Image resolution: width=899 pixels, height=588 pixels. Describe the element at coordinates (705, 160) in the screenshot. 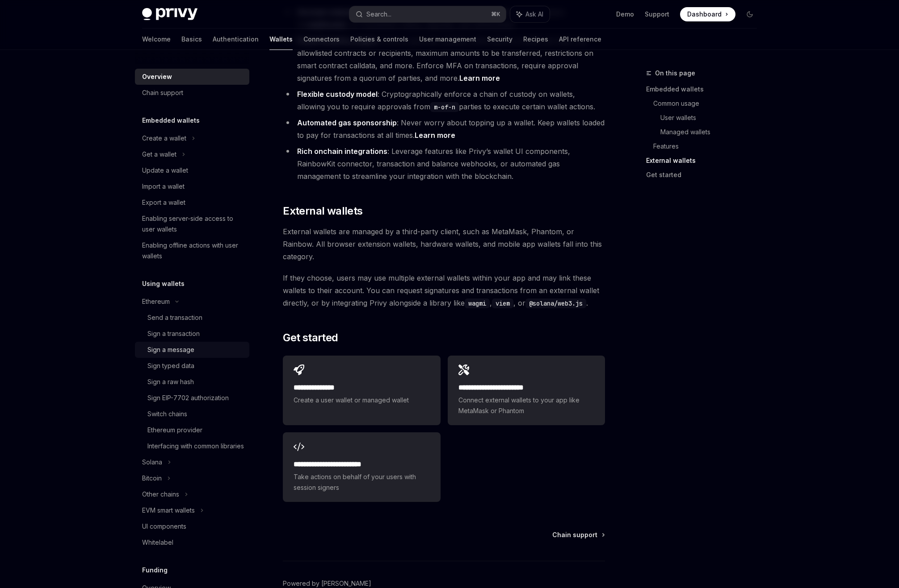

I see `a: External wallets` at that location.